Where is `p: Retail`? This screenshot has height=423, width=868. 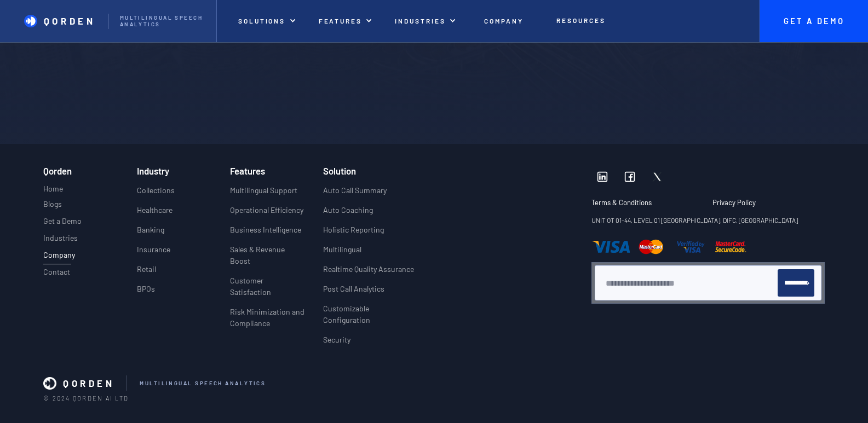
p: Retail is located at coordinates (146, 269).